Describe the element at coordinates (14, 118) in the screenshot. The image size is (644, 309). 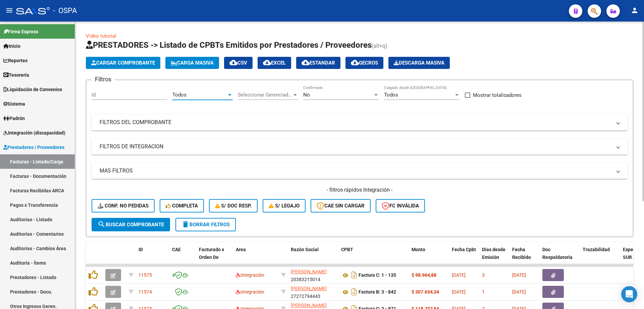
I see `span: Padrón` at that location.